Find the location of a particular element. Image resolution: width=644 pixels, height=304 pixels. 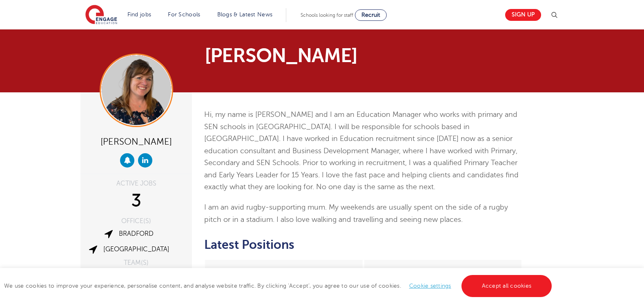

a: Find jobs is located at coordinates (139, 14).